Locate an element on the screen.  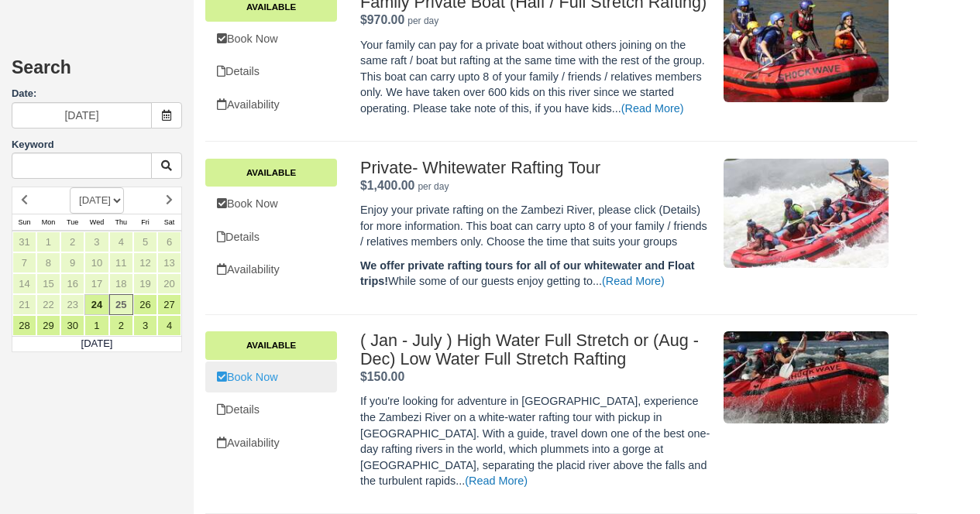
a: 23 is located at coordinates (72, 304).